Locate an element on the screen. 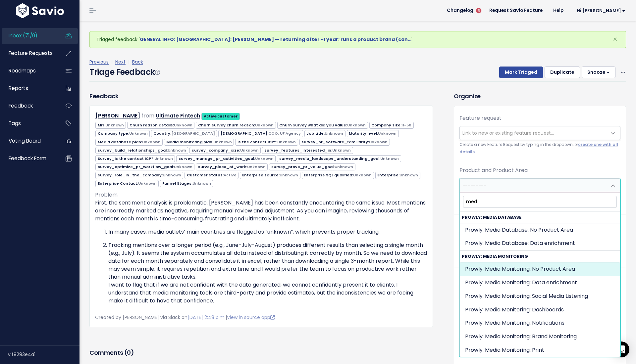  span: Maturity level: is located at coordinates (373, 133).